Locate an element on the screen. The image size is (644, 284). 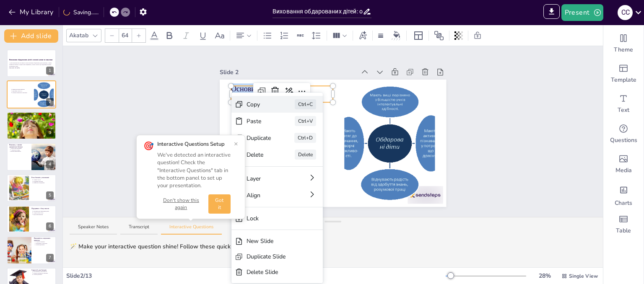
div: Slide 2 / 13 is located at coordinates (256, 276).